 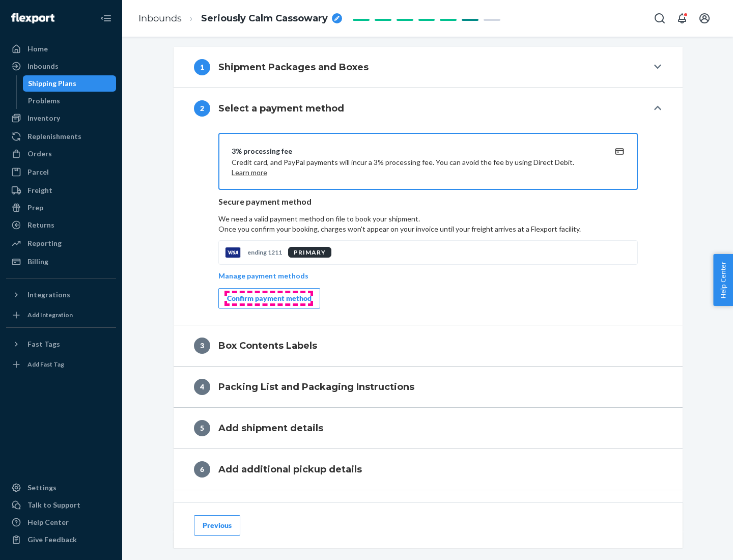 What do you see at coordinates (61, 262) in the screenshot?
I see `a: Billing` at bounding box center [61, 262].